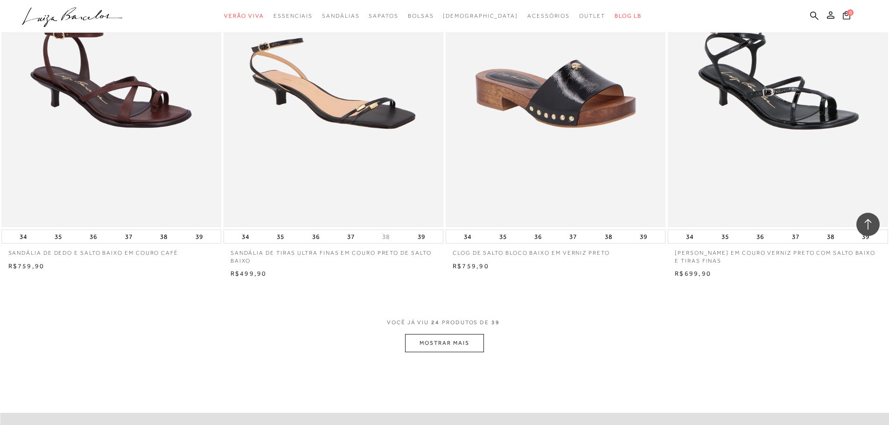 Image resolution: width=889 pixels, height=425 pixels. What do you see at coordinates (435, 322) in the screenshot?
I see `span: 24` at bounding box center [435, 322].